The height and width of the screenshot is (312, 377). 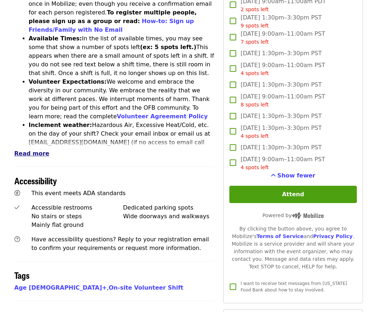 I want to click on img: Powered by Mobilize, so click(x=308, y=215).